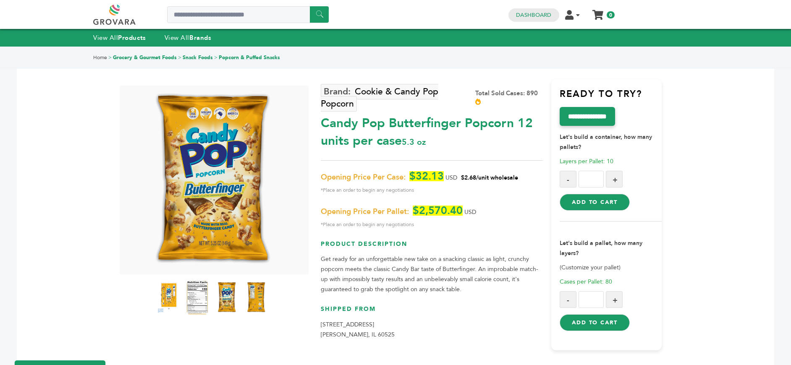 The height and width of the screenshot is (365, 791). What do you see at coordinates (509, 98) in the screenshot?
I see `div: Total Sold Cases: 890` at bounding box center [509, 98].